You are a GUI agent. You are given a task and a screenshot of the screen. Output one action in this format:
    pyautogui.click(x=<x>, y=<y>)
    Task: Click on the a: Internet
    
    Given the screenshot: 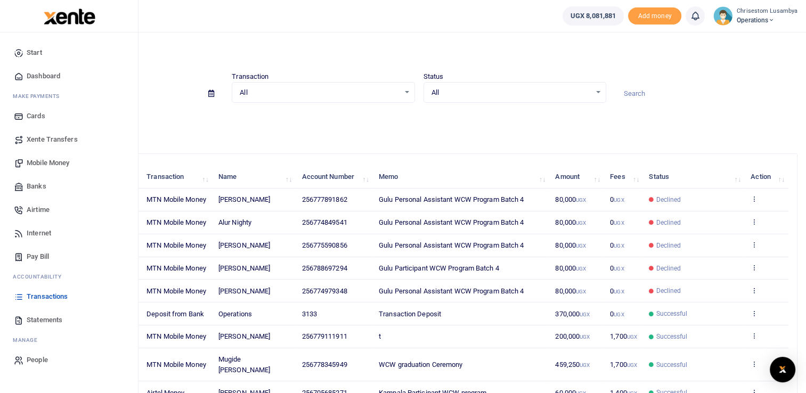 What is the action you would take?
    pyautogui.click(x=69, y=233)
    